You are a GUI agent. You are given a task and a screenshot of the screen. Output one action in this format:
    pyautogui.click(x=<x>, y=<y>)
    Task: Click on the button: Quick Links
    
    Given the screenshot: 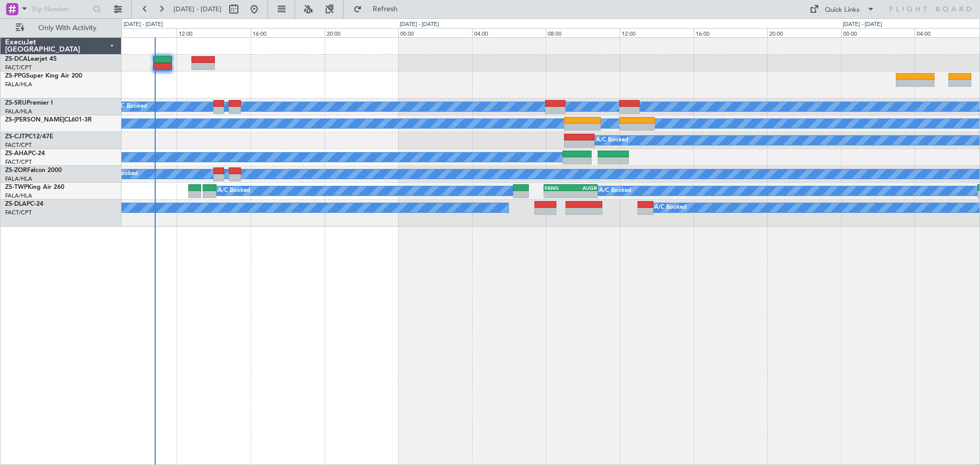 What is the action you would take?
    pyautogui.click(x=843, y=9)
    